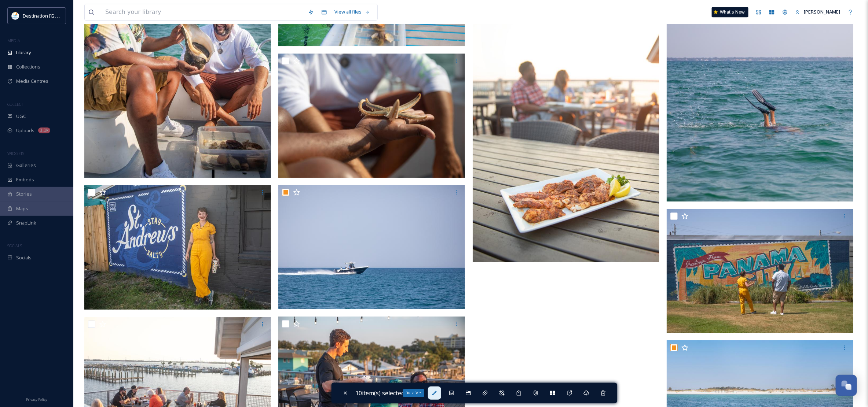  What do you see at coordinates (730, 12) in the screenshot?
I see `div: What's New` at bounding box center [730, 12].